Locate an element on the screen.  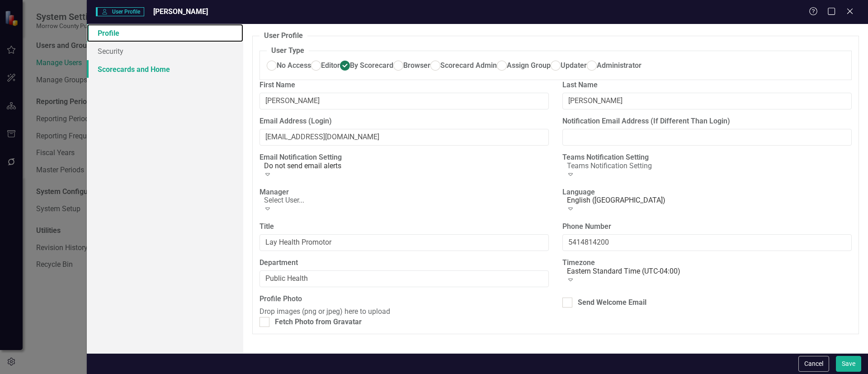
label: Manager is located at coordinates (404, 193).